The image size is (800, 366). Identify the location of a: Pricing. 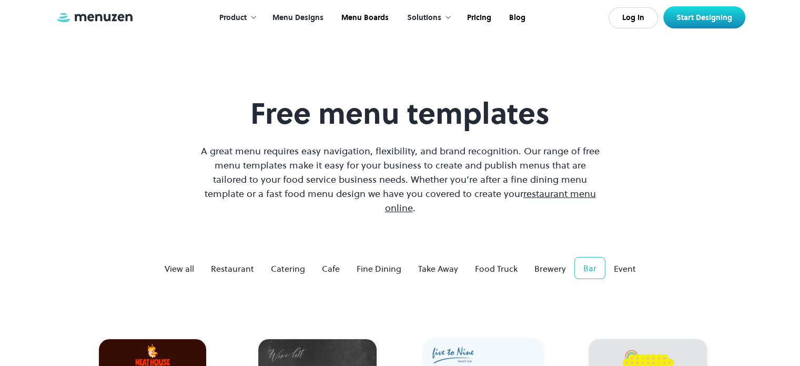
(478, 18).